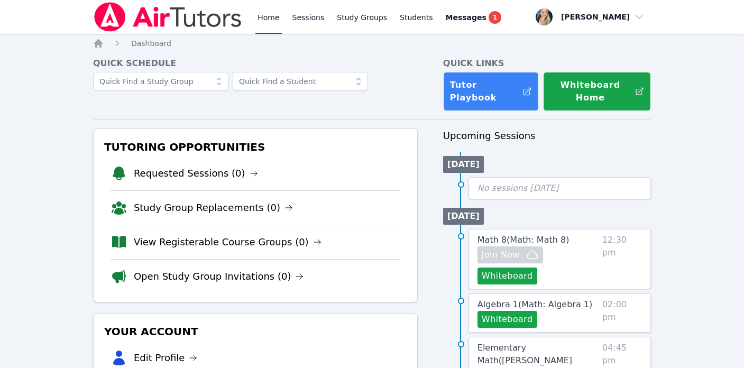 Image resolution: width=744 pixels, height=368 pixels. I want to click on input: Quick Find a Study Group, so click(161, 81).